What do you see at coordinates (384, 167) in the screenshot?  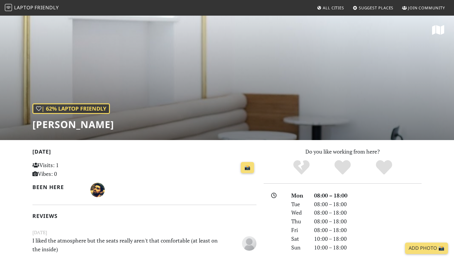 I see `div: Definitely!` at bounding box center [384, 167].